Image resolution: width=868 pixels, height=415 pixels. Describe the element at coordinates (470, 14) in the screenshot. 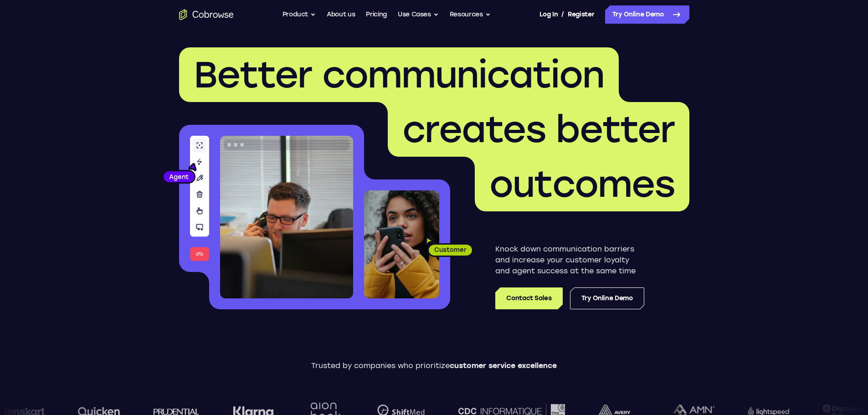

I see `button: Resources` at that location.